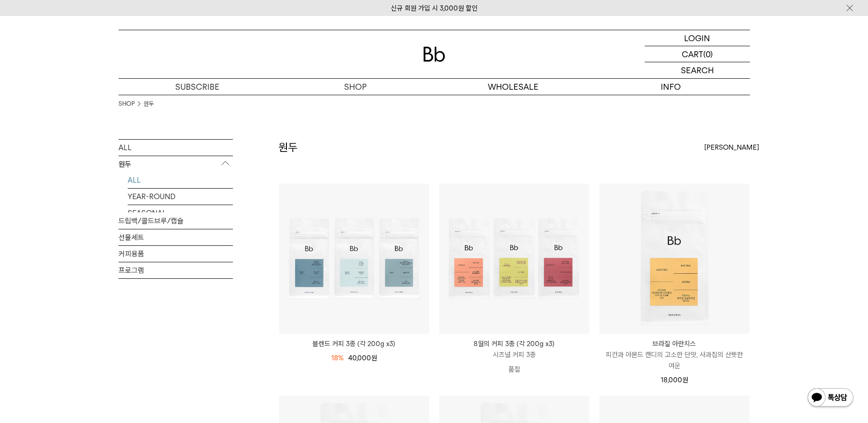 The height and width of the screenshot is (423, 868). I want to click on a: 브라질 아란치스, so click(675, 259).